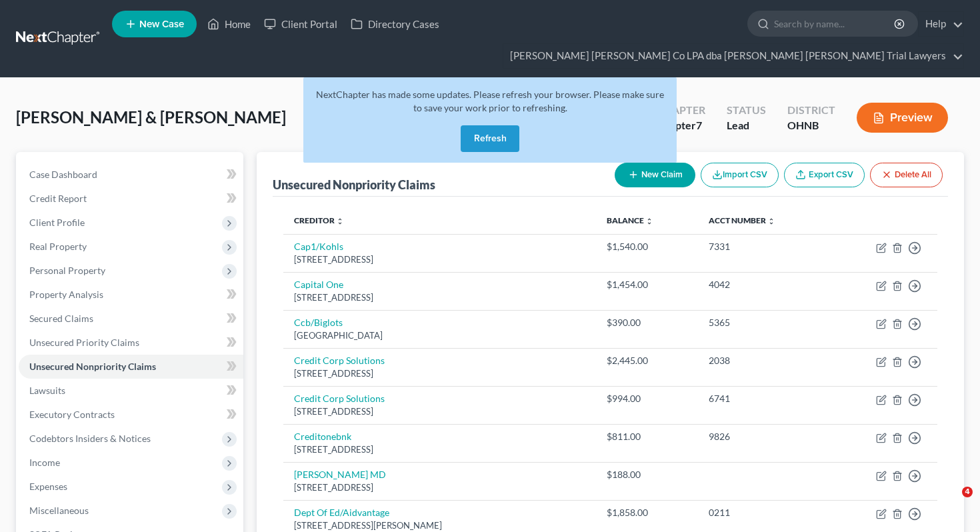 This screenshot has height=532, width=980. I want to click on div: OHNB, so click(811, 125).